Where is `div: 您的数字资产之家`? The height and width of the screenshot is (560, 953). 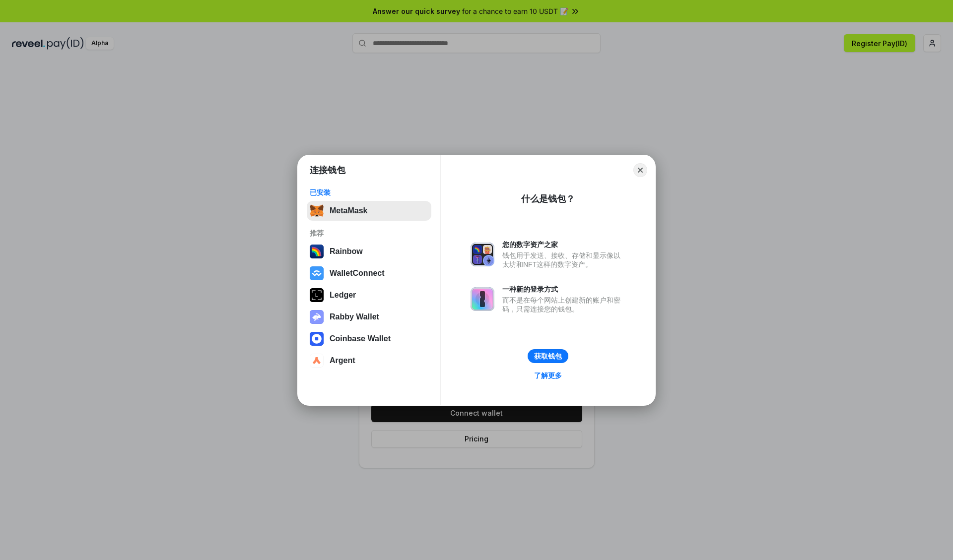 div: 您的数字资产之家 is located at coordinates (564, 245).